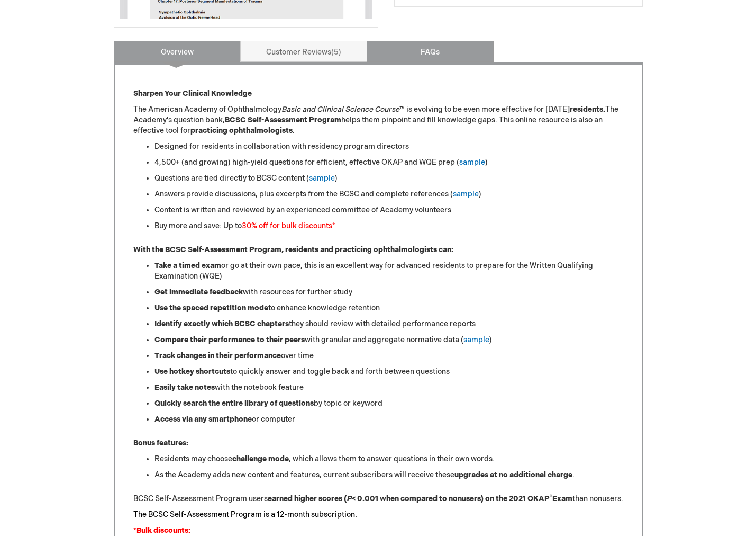  I want to click on strong: BCSC Self-Assessment Program, so click(283, 120).